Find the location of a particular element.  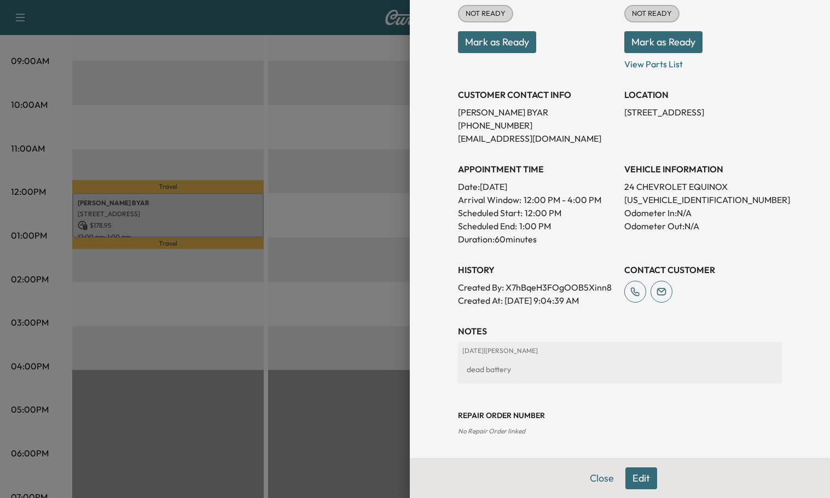

p: Odometer In: N/A is located at coordinates (703, 213).